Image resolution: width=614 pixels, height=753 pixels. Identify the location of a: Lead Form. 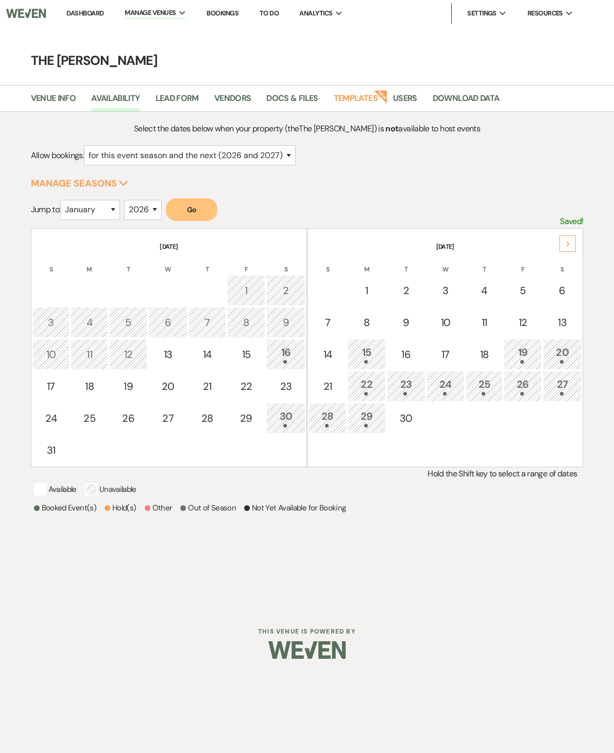
(177, 101).